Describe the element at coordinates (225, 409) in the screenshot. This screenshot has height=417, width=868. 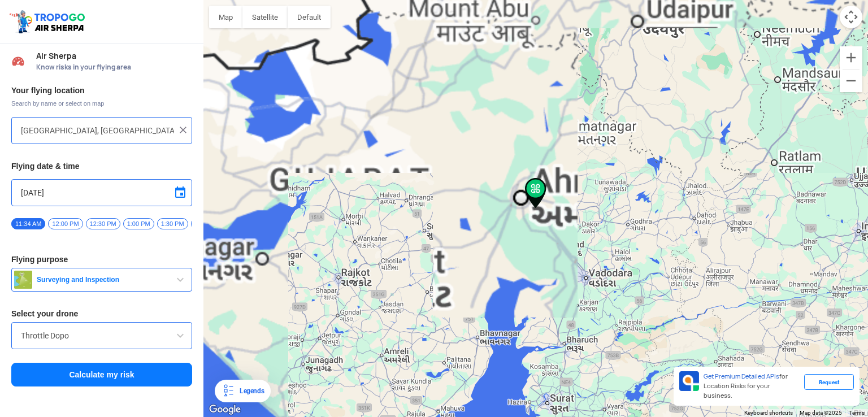
I see `a: Open this area in Google Maps (opens a new window)` at that location.